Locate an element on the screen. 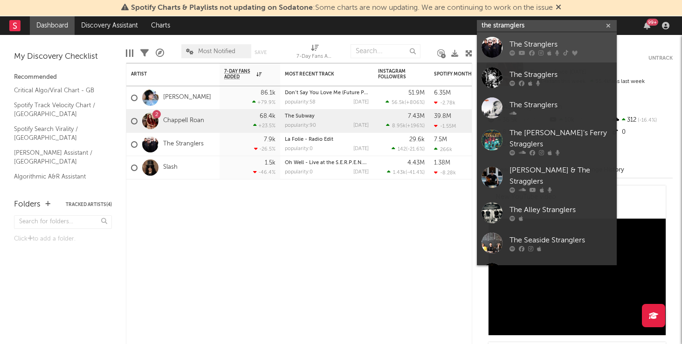  span: -41.4 % is located at coordinates (415, 172).